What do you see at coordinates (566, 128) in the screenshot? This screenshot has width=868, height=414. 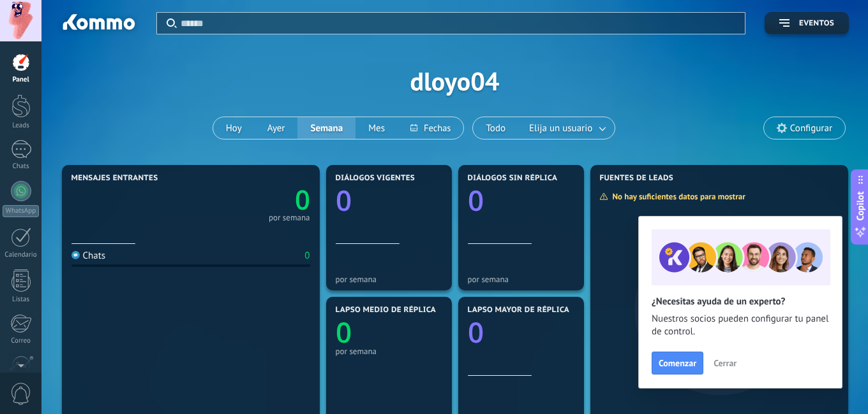 I see `button: Elija un usuario` at bounding box center [566, 128].